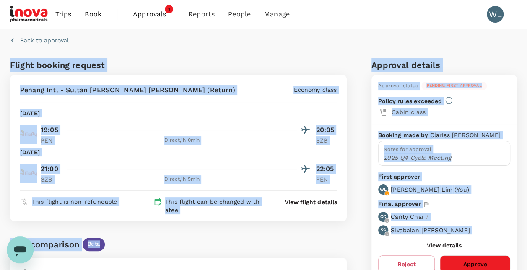 The width and height of the screenshot is (527, 270). Describe the element at coordinates (173, 210) in the screenshot. I see `span: fee` at that location.